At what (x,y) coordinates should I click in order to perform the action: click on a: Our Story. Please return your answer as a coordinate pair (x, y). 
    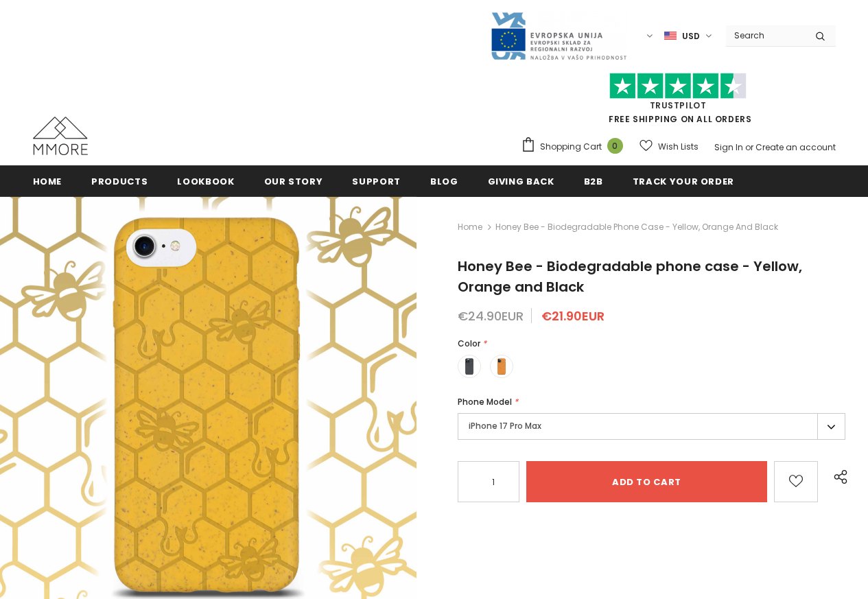
    Looking at the image, I should click on (294, 181).